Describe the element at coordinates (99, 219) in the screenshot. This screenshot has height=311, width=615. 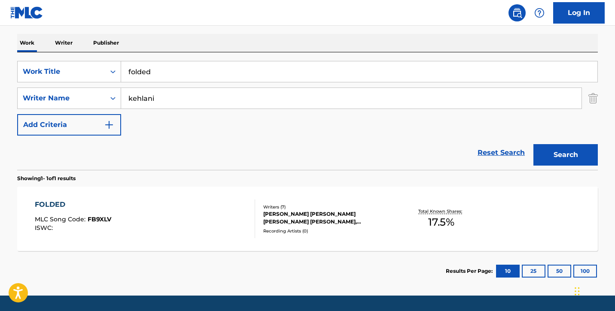
I see `span: FB9XLV` at that location.